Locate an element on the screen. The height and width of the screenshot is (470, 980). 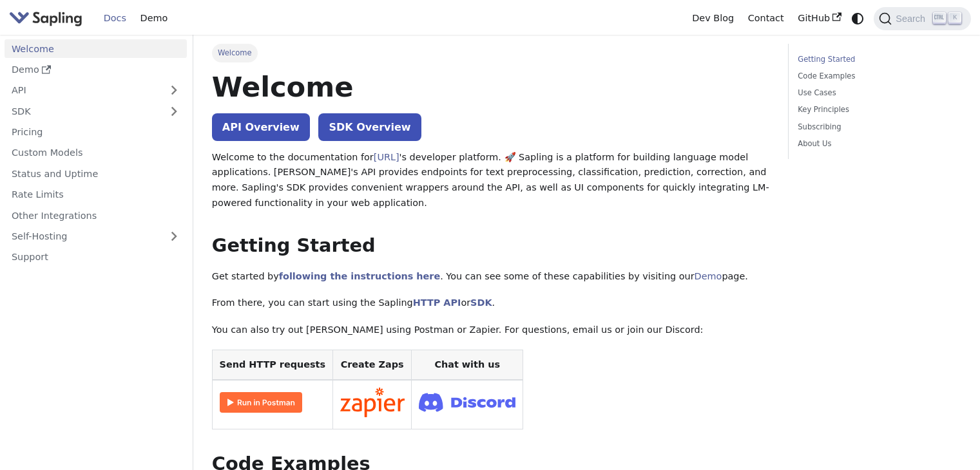
th: Create Zaps is located at coordinates (372, 364).